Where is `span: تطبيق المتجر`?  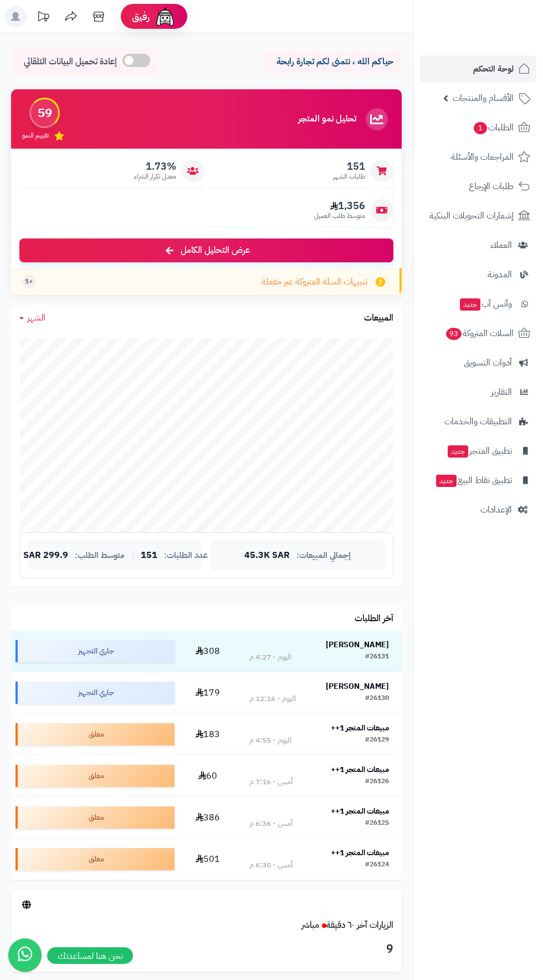
span: تطبيق المتجر is located at coordinates (479, 451).